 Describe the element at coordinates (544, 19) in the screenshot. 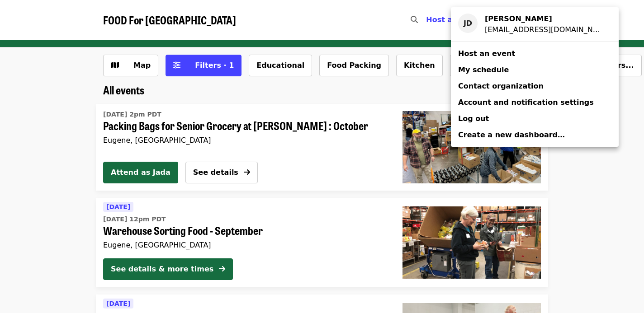

I see `div: Jada DeLuca` at that location.